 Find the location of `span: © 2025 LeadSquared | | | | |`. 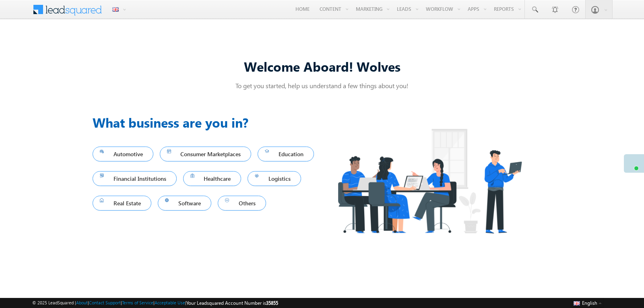

span: © 2025 LeadSquared | | | | | is located at coordinates (155, 303).